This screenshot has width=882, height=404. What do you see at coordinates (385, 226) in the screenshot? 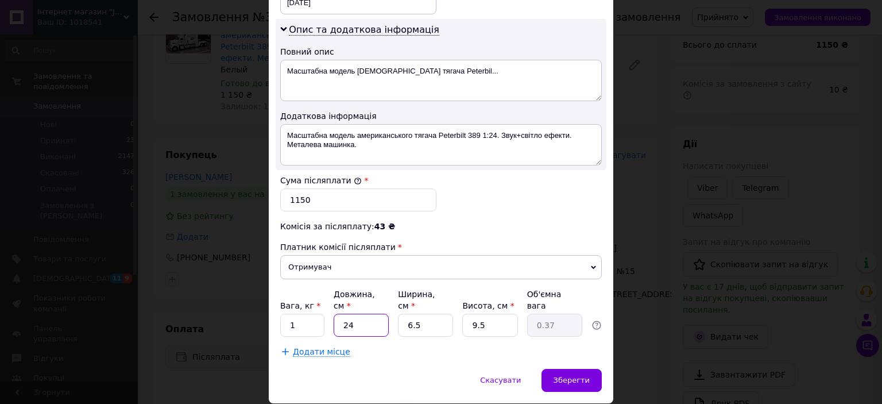
I see `span: 43 ₴` at bounding box center [385, 226].